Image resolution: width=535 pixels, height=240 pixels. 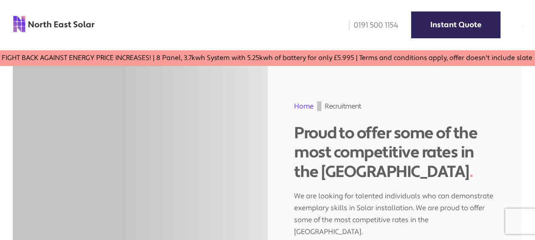 I want to click on img: gif;base64,R0lGODdhAQABAPAAAMPDwwAAACwAAAAAAQABAAACAkQBADs=, so click(x=320, y=106).